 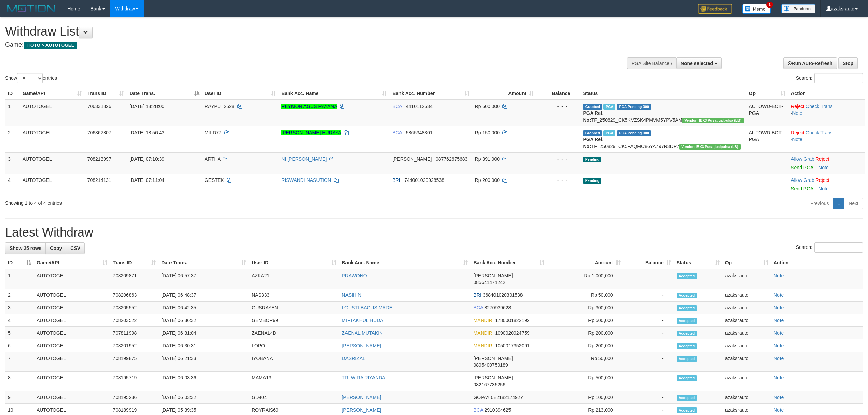 What do you see at coordinates (483, 320) in the screenshot?
I see `span: MANDIRI` at bounding box center [483, 320].